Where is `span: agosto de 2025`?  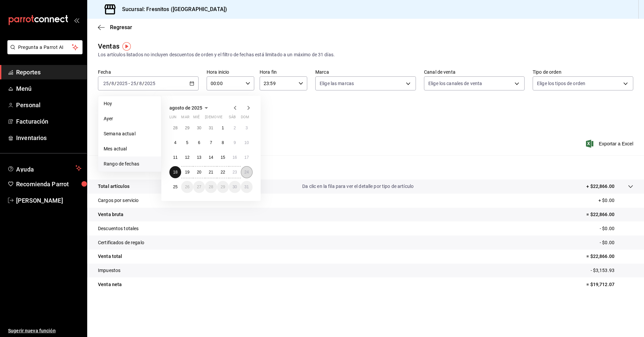
span: agosto de 2025 is located at coordinates (186, 108).